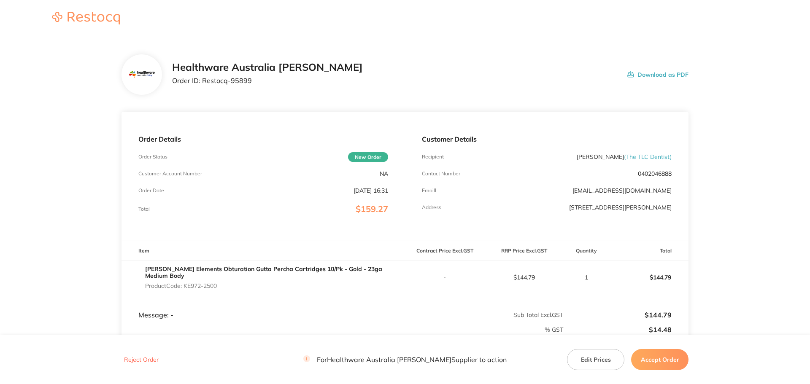 The width and height of the screenshot is (810, 384). I want to click on button: Download as PDF, so click(658, 75).